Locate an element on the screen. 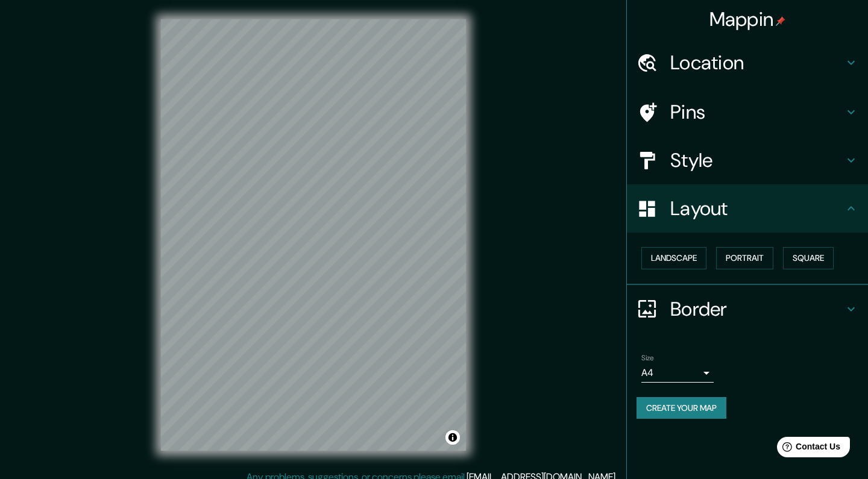  h4: Mappin is located at coordinates (747, 19).